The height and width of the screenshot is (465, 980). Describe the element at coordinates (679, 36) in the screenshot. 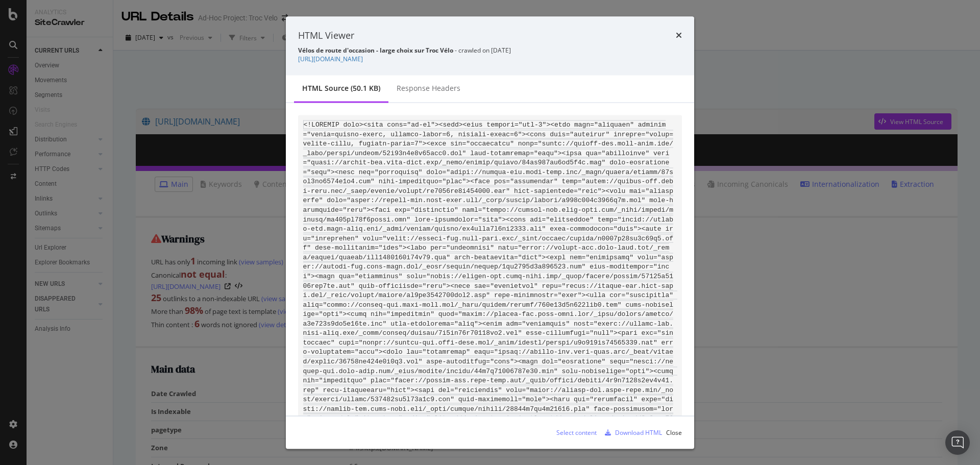

I see `div: times` at that location.